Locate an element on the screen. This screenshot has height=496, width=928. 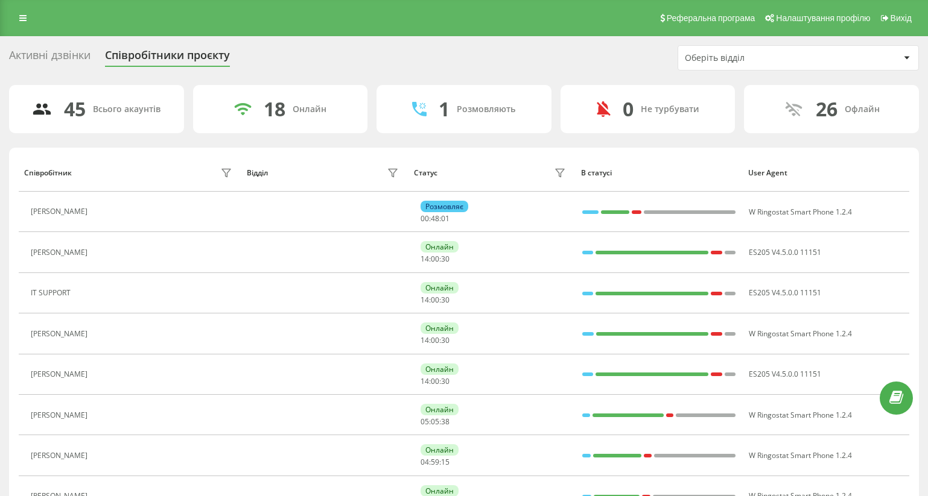
div: Співробітник is located at coordinates (48, 173).